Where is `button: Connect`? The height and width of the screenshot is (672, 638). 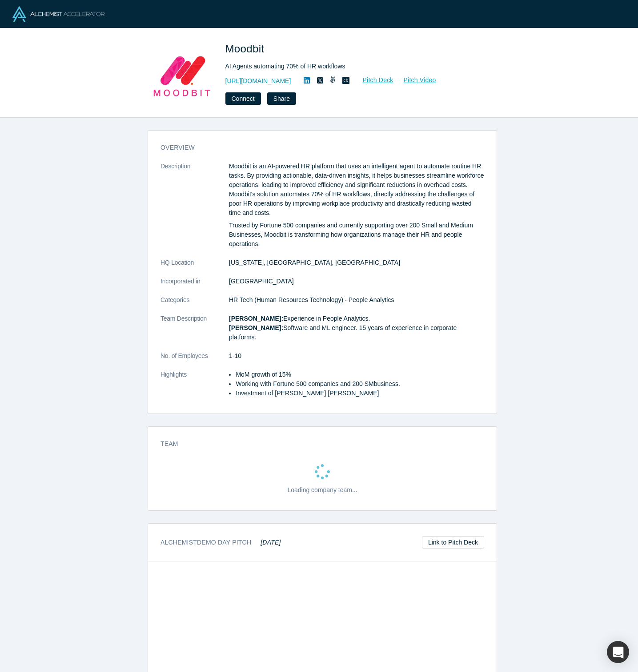
button: Connect is located at coordinates (243, 99).